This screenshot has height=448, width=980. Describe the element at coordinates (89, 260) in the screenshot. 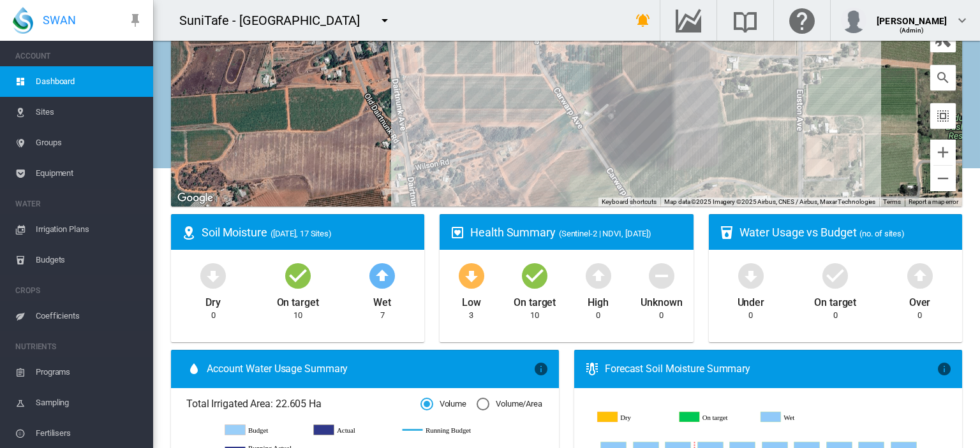

I see `span: Budgets` at that location.